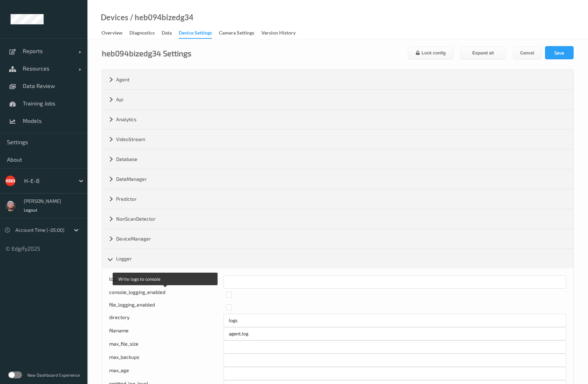 The width and height of the screenshot is (588, 384). I want to click on div: heb094bizedg34 Settings, so click(147, 53).